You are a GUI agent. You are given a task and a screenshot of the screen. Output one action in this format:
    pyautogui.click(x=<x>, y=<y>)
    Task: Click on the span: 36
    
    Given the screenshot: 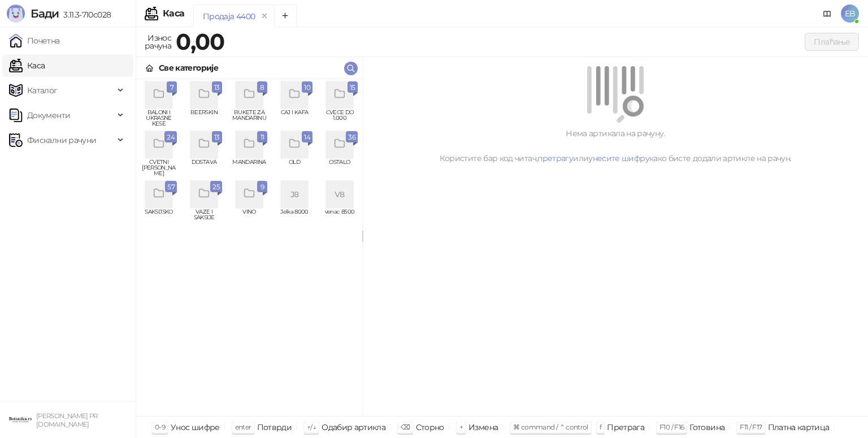 What is the action you would take?
    pyautogui.click(x=352, y=137)
    